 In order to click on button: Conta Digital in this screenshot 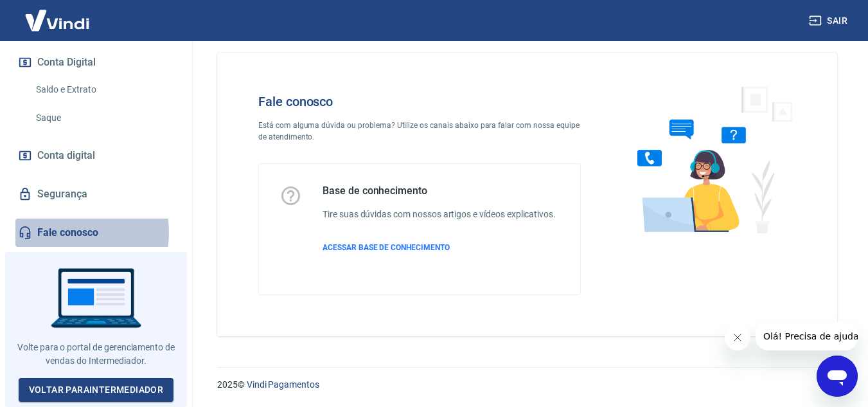, I will do `click(96, 62)`.